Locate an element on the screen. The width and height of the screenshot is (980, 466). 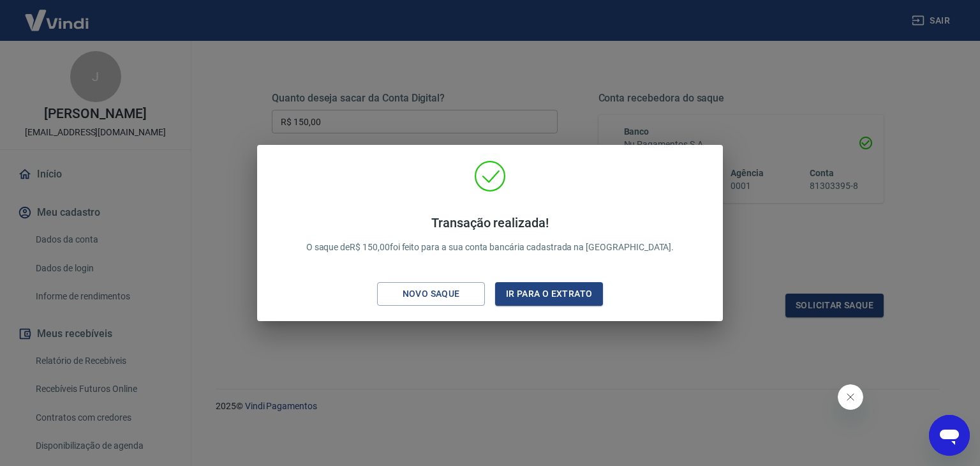
div: Novo saque is located at coordinates (431, 293).